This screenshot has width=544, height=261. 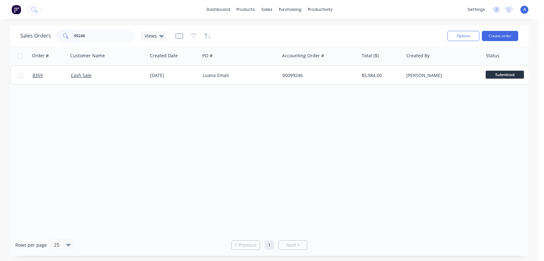 What do you see at coordinates (247, 245) in the screenshot?
I see `span: Previous` at bounding box center [247, 245].